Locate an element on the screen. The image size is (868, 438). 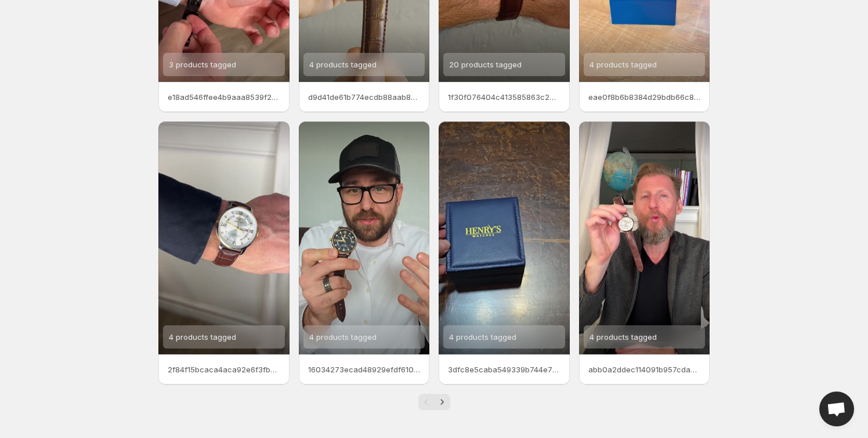
p: 16034273ecad48929efdf6109f541050 is located at coordinates (365, 369).